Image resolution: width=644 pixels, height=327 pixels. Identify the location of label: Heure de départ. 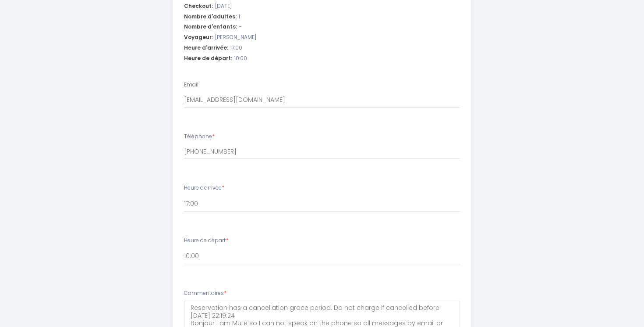
(206, 240).